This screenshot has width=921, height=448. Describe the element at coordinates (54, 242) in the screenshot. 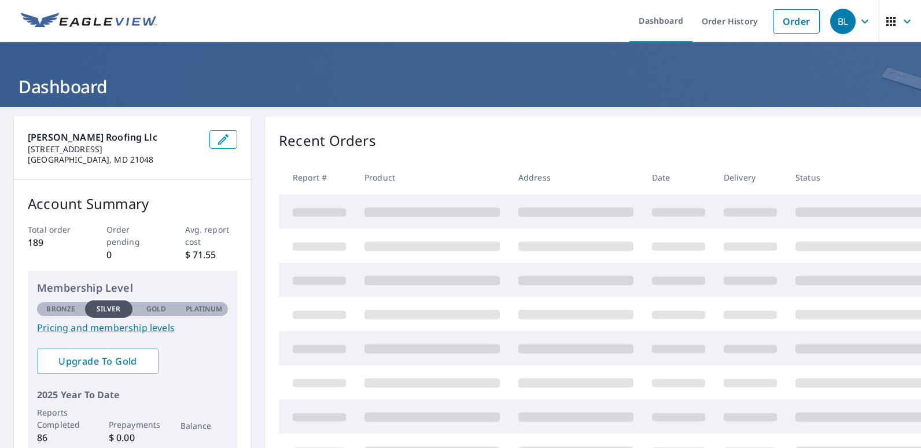

I see `p: 189` at that location.